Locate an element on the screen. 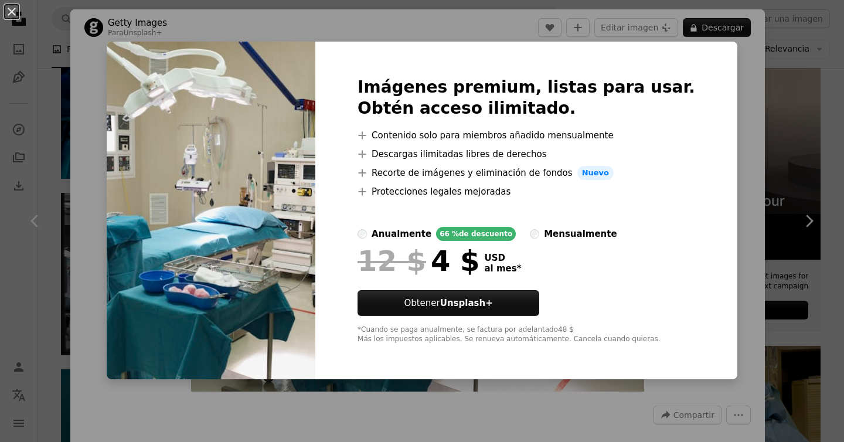  button: ObtenerUnsplash+ is located at coordinates (448, 303).